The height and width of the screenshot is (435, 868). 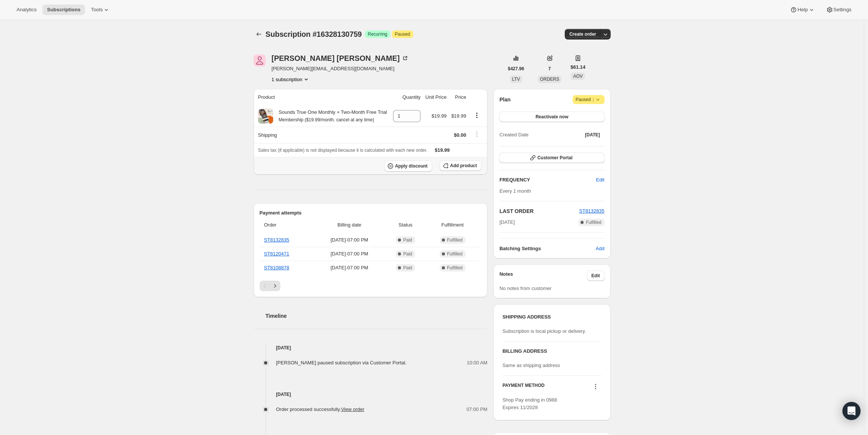 I want to click on a: ST8120471, so click(x=277, y=254).